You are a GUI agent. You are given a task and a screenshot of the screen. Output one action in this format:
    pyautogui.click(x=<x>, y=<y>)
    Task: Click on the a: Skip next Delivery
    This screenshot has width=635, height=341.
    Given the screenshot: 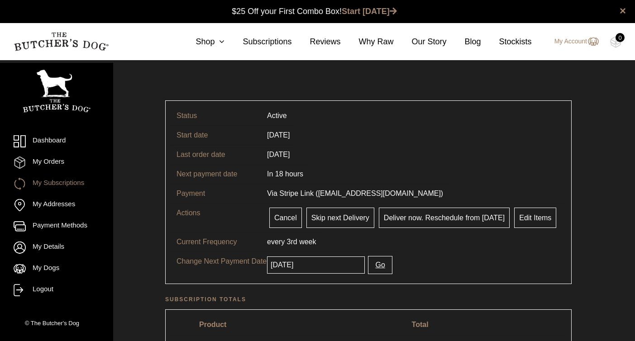 What is the action you would take?
    pyautogui.click(x=340, y=218)
    